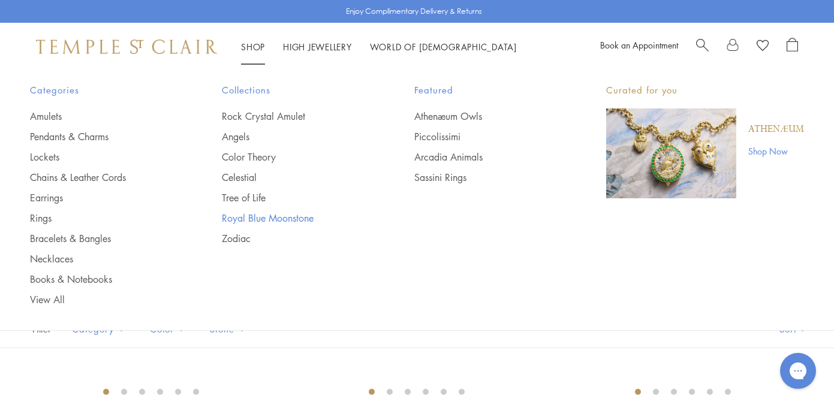 The height and width of the screenshot is (405, 834). What do you see at coordinates (102, 218) in the screenshot?
I see `a: Rings` at bounding box center [102, 218].